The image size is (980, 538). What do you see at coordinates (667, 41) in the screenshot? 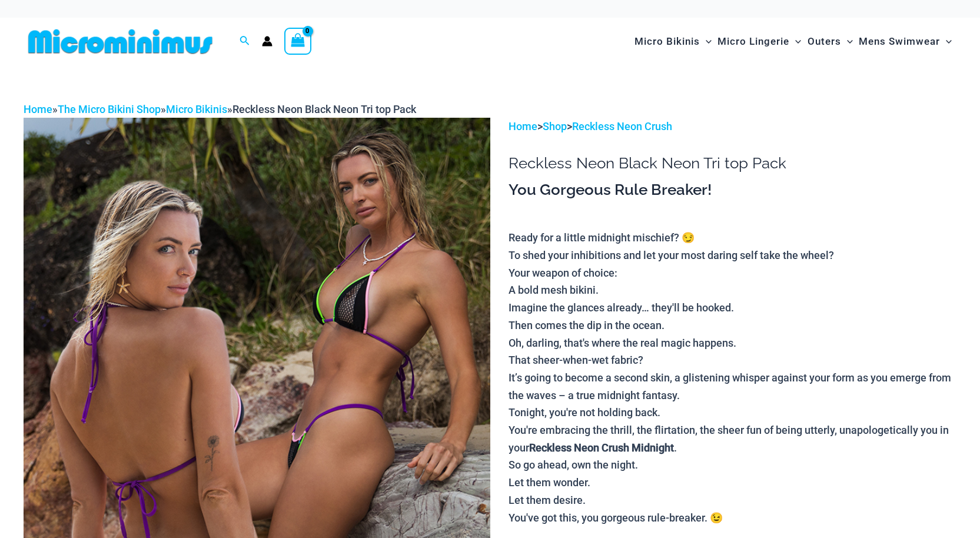
I see `span: Micro Bikinis` at bounding box center [667, 41].